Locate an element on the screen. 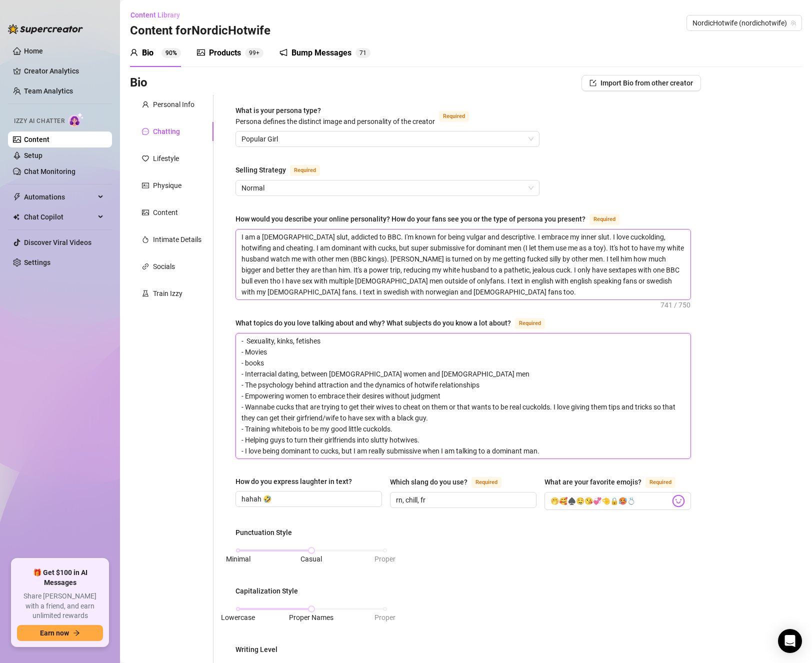 Image resolution: width=812 pixels, height=663 pixels. div: Products is located at coordinates (225, 53).